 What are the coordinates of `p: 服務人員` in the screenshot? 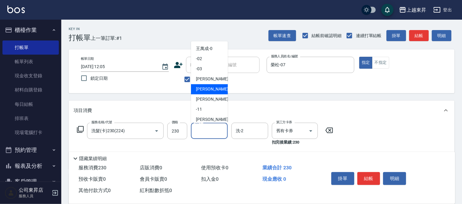 It's located at (34, 196).